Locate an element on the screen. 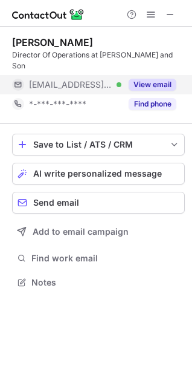  button: AI write personalized message is located at coordinates (99, 174).